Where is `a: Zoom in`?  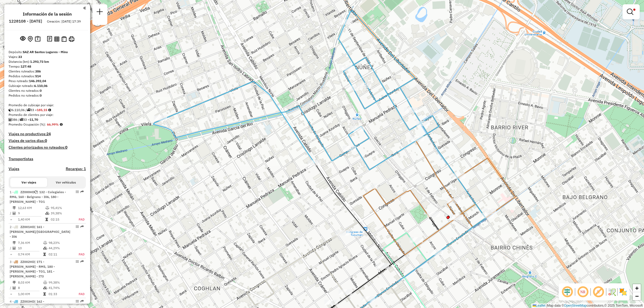 a: Zoom in is located at coordinates (637, 288).